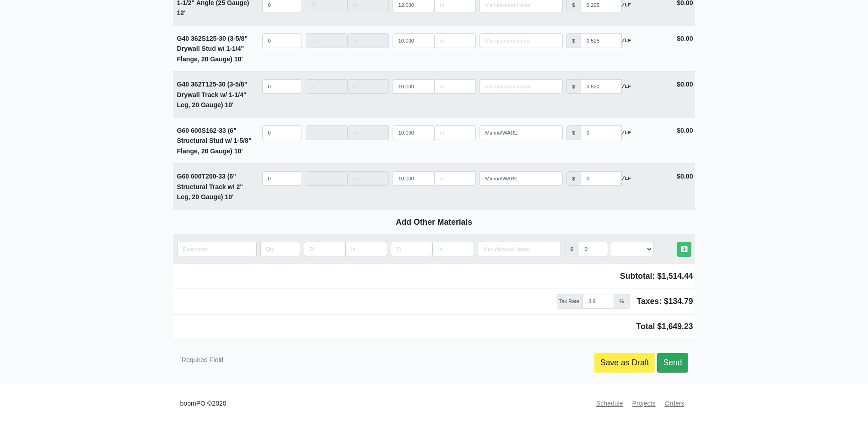 The height and width of the screenshot is (423, 868). Describe the element at coordinates (665, 301) in the screenshot. I see `span: Taxes: $134.79` at that location.